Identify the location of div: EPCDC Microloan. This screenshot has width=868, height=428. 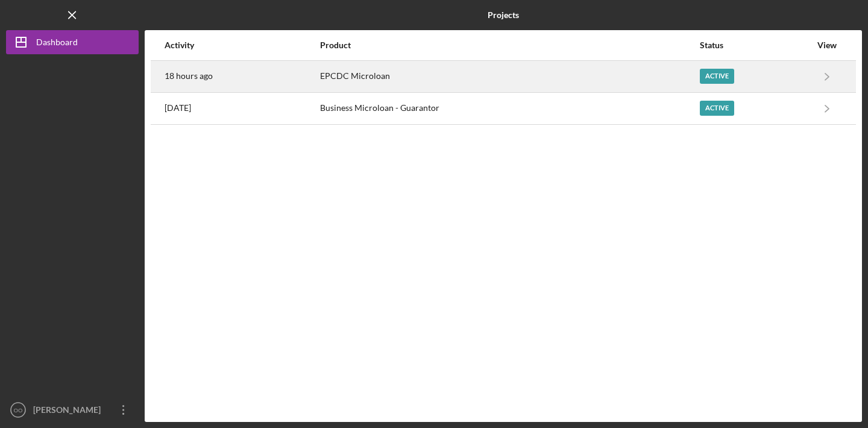
(509, 77).